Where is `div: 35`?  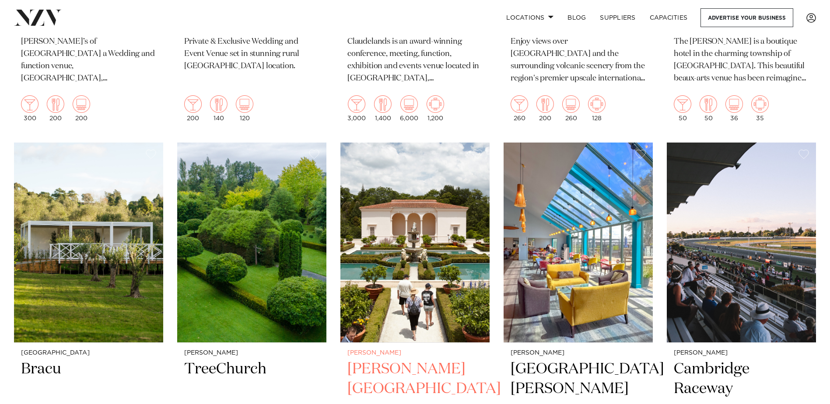
div: 35 is located at coordinates (760, 108).